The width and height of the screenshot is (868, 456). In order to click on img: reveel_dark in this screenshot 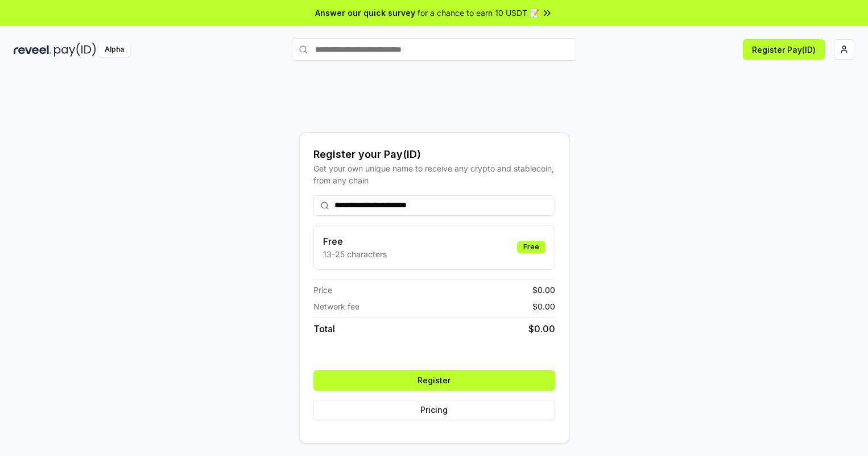, I will do `click(33, 50)`.